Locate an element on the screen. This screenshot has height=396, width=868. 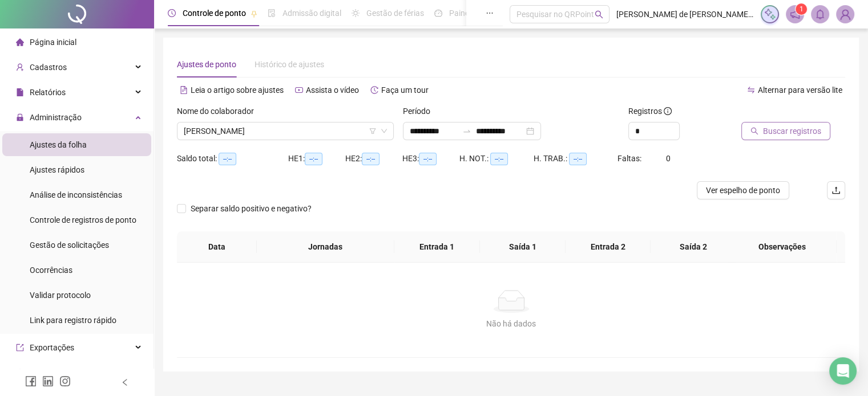
span: lock is located at coordinates (20, 118).